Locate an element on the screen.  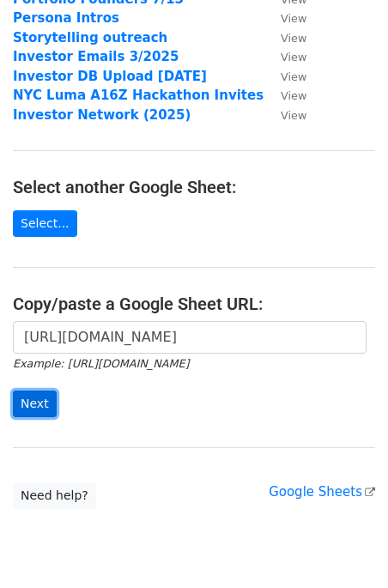
input: Paste your Google Sheet URL here is located at coordinates (190, 337).